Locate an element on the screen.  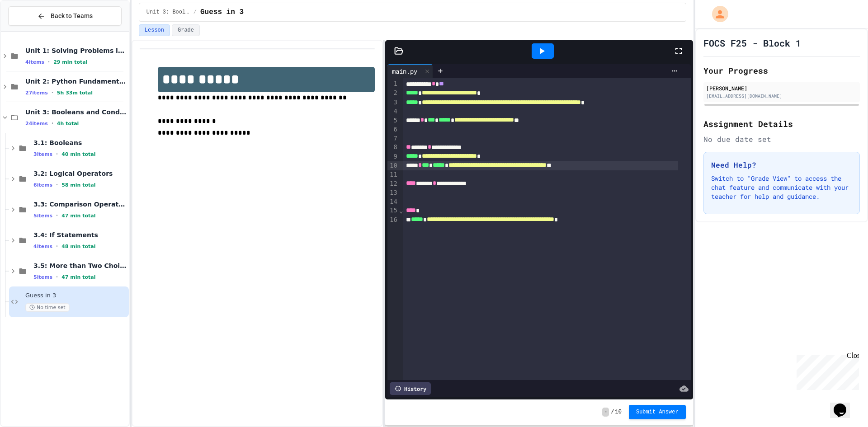
span: 27 items is located at coordinates (36, 93).